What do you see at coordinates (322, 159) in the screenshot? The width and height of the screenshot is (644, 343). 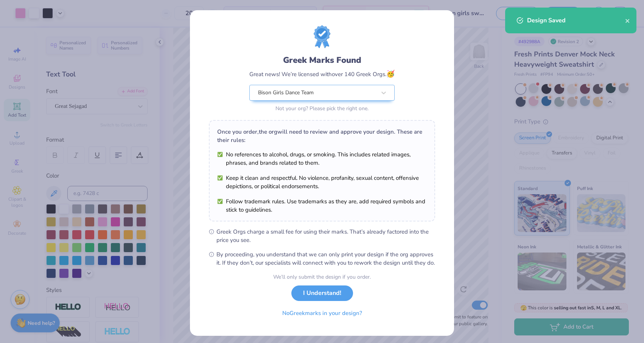 I see `li: No references to alcohol, drugs, or smoking. This includes related images, phrases, and brands re...` at bounding box center [322, 159].